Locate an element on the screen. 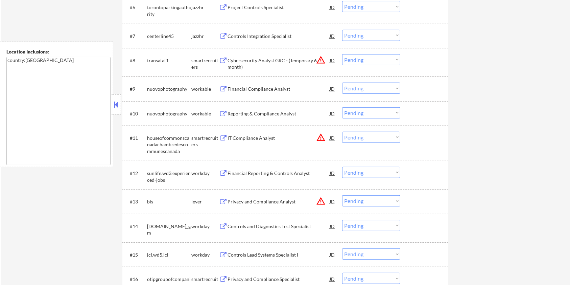 The height and width of the screenshot is (285, 570). div: #10 is located at coordinates (136, 114).